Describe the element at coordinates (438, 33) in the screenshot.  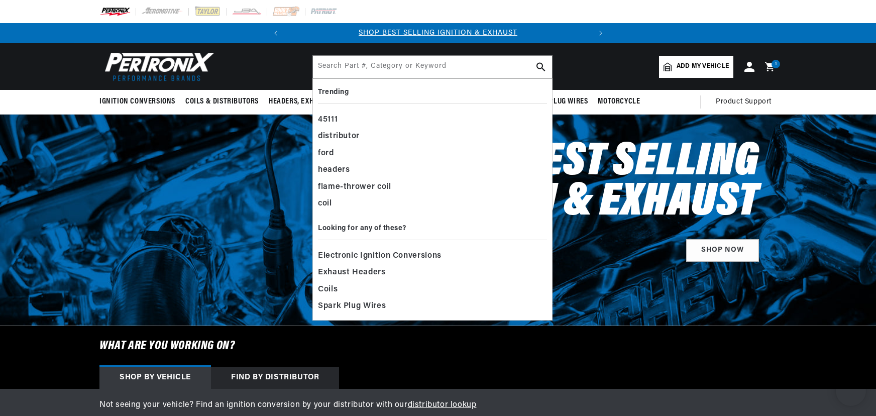
I see `a: SHOP BEST SELLING IGNITION & EXHAUST` at that location.